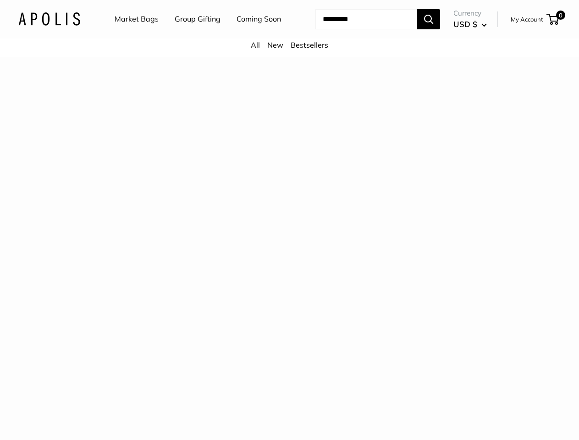  I want to click on span: Currency, so click(470, 13).